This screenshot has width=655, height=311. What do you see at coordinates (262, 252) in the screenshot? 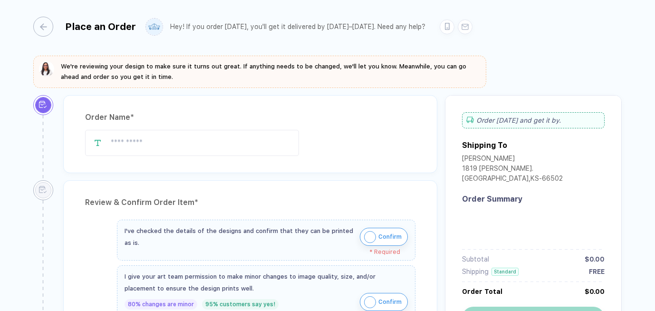
I see `div: * Required` at bounding box center [262, 252].